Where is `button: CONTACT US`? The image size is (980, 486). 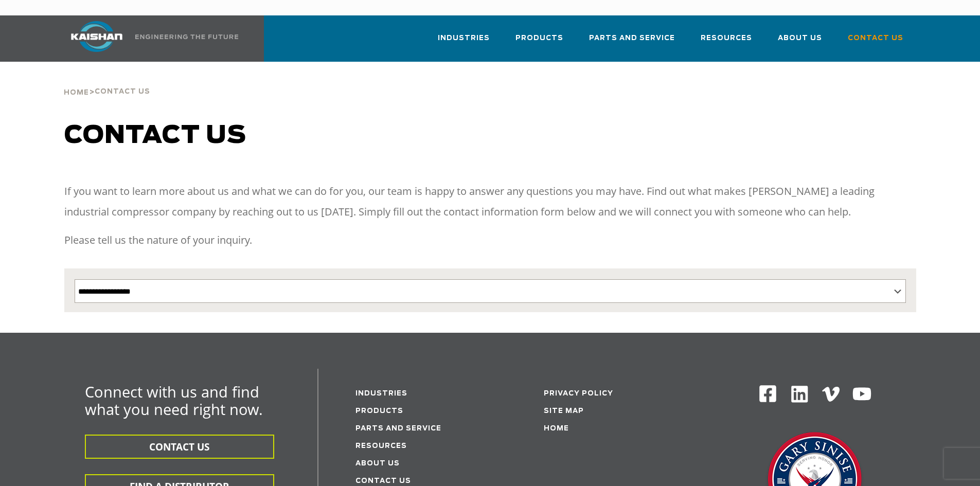
button: CONTACT US is located at coordinates (180, 446).